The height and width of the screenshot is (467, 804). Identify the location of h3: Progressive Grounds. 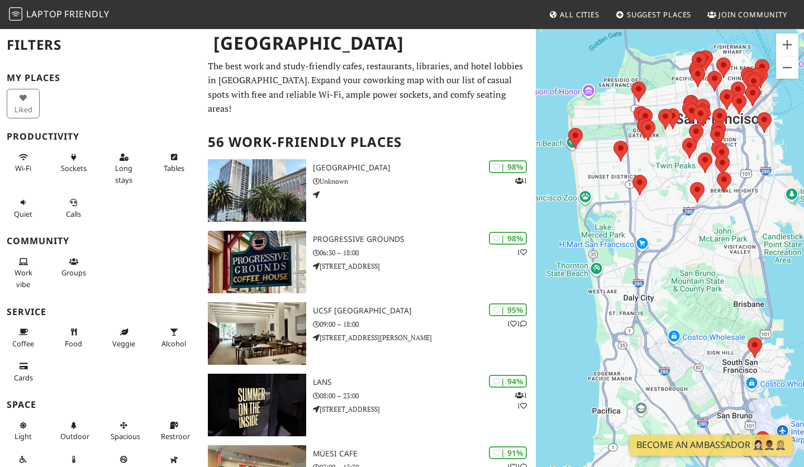
(425, 239).